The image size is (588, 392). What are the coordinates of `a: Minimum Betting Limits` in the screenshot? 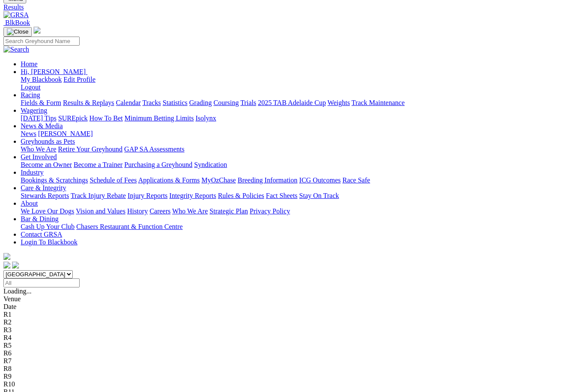 It's located at (159, 118).